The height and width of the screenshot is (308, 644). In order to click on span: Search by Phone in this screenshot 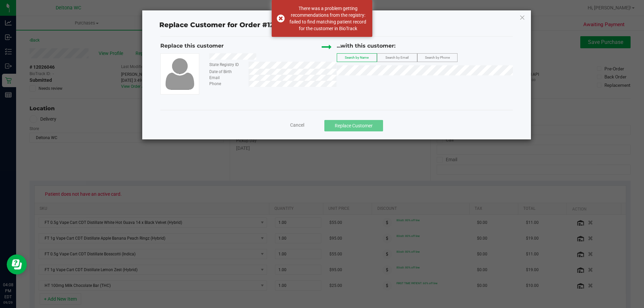, I will do `click(437, 57)`.